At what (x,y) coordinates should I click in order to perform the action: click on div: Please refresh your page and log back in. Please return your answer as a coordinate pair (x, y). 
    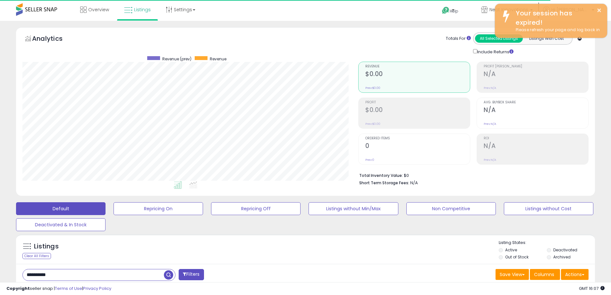
    Looking at the image, I should click on (557, 30).